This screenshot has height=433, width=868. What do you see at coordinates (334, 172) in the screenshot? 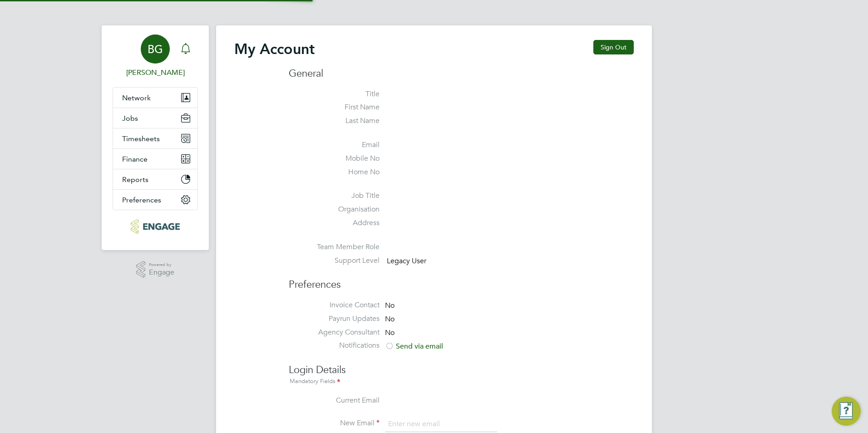
I see `label: Home No` at bounding box center [334, 172].